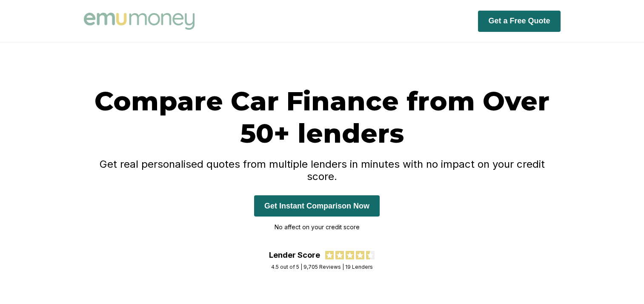 The height and width of the screenshot is (304, 644). What do you see at coordinates (322, 117) in the screenshot?
I see `h1: Compare Car Finance from Over 50+ lenders` at bounding box center [322, 117].